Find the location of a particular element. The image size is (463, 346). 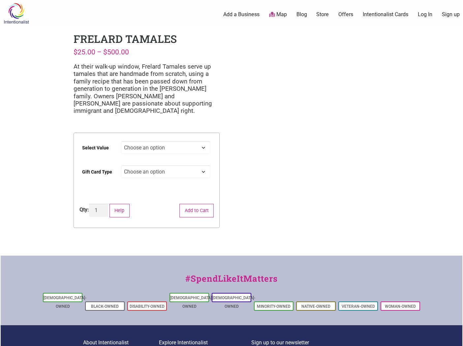

button: Help is located at coordinates (119, 211).